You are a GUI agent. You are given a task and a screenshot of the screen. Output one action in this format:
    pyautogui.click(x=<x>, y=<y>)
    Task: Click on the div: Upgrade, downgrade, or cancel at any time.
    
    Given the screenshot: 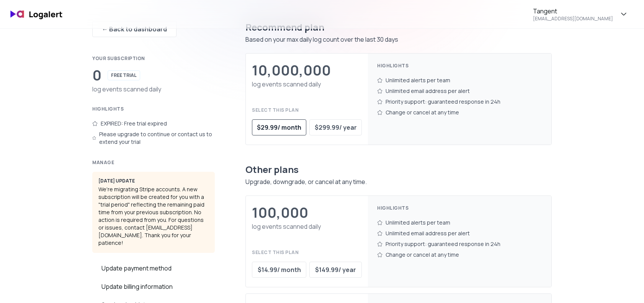 What is the action you would take?
    pyautogui.click(x=398, y=182)
    